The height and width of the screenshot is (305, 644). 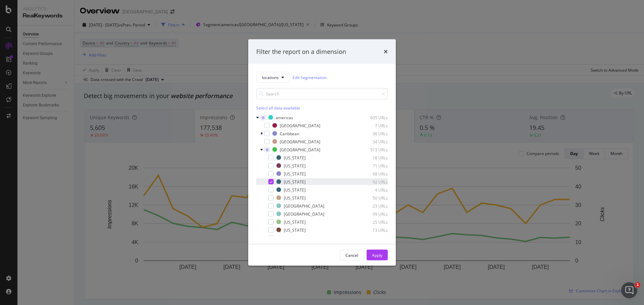 I want to click on div: 4 URLs, so click(x=371, y=190).